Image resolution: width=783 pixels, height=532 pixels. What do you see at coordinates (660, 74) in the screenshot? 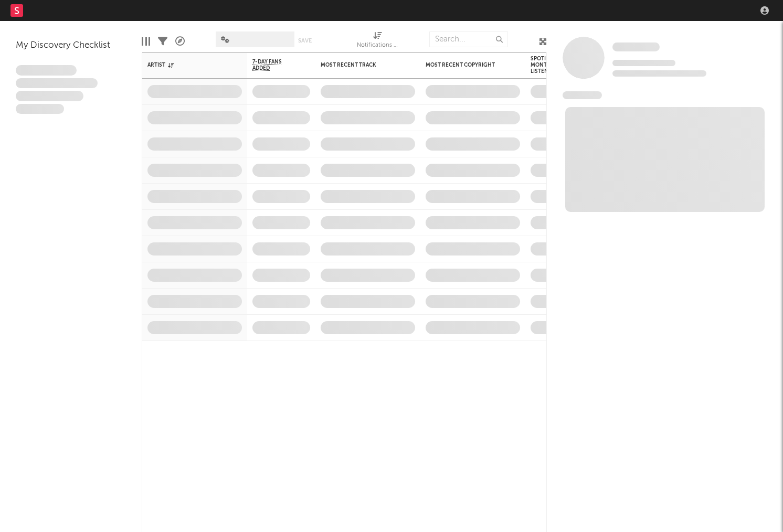
I see `span: 0 fans last week` at bounding box center [660, 74].